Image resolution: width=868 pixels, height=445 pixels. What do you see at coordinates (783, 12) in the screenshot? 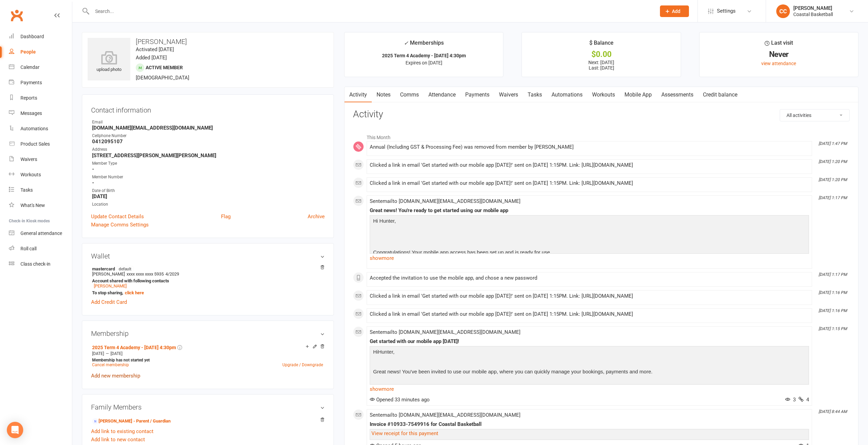
I see `div: CC` at bounding box center [783, 12].